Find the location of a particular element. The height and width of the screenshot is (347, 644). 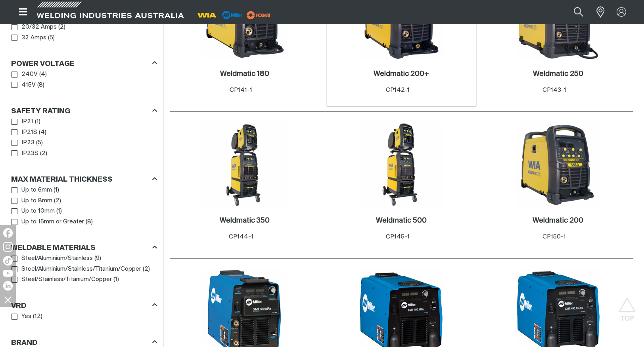

span: IP21S is located at coordinates (29, 133).